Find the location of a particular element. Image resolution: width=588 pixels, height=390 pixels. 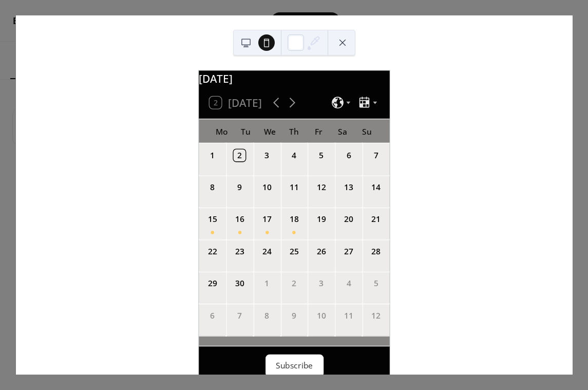

div: 13 is located at coordinates (348, 187).